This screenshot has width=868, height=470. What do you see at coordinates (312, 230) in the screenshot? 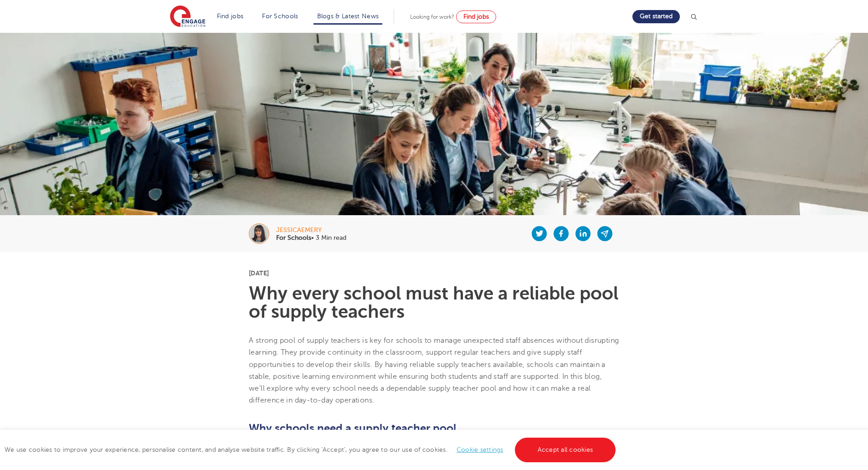
I see `div: jessicaemery` at bounding box center [312, 230].